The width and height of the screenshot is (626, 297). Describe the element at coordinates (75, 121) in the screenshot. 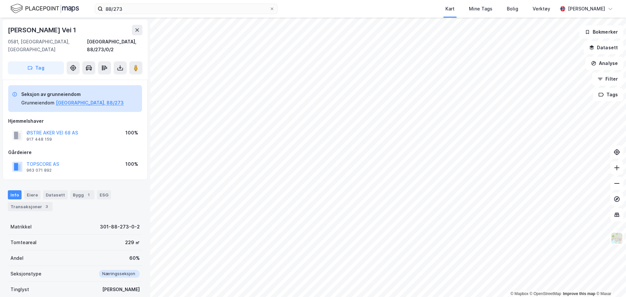

I see `div: Hjemmelshaver` at that location.